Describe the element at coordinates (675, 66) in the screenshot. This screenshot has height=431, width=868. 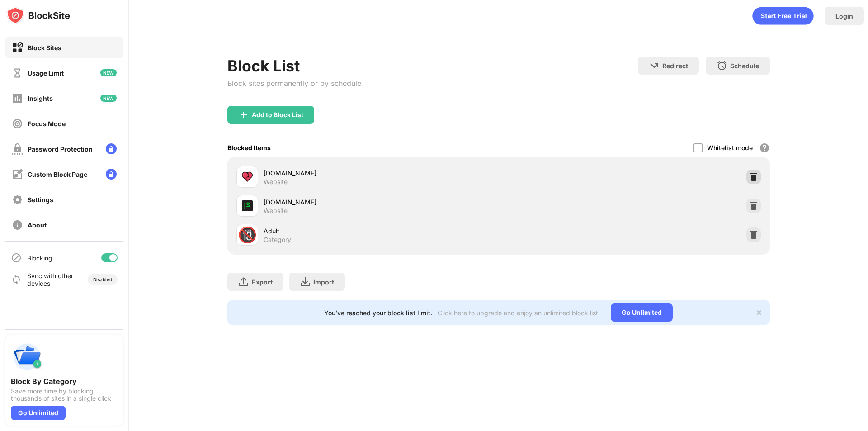
I see `div: Redirect` at that location.